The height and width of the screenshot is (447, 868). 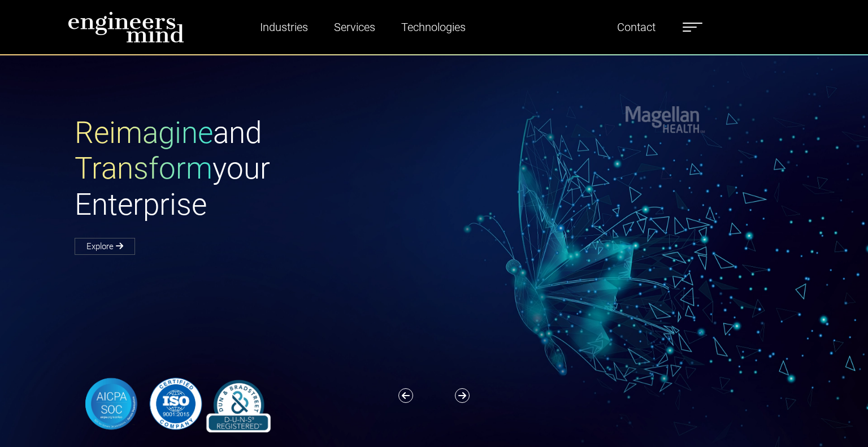 I want to click on a: Contact, so click(x=637, y=27).